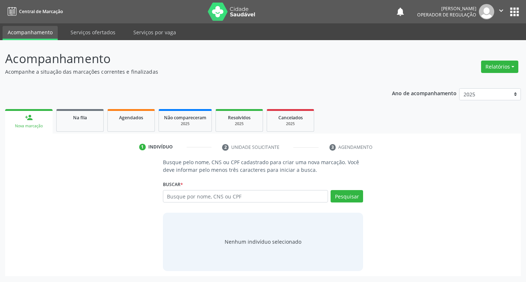 The width and height of the screenshot is (526, 282). Describe the element at coordinates (41, 11) in the screenshot. I see `span: Central de Marcação` at that location.